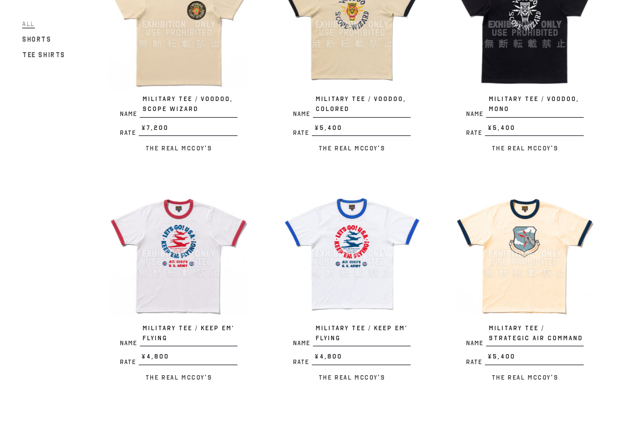  What do you see at coordinates (525, 284) in the screenshot?
I see `a: MILITARY TEE / STRATEGIC AIR COMMAND NameMILITARY TEE / STRATEGIC AIR COMMAND Rate¥5,400 The Real...` at bounding box center [525, 284].